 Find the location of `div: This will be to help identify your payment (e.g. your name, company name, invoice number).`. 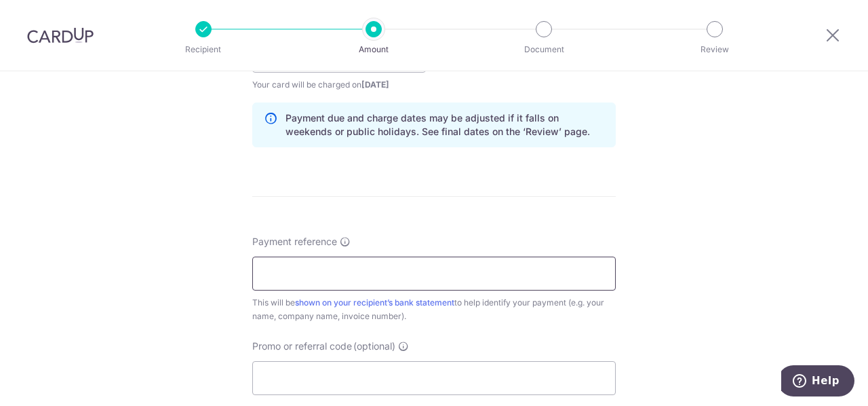

div: This will be to help identify your payment (e.g. your name, company name, invoice number). is located at coordinates (434, 309).